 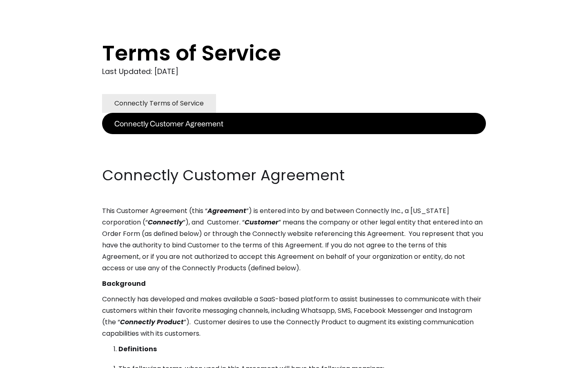 I want to click on strong: Background, so click(x=124, y=283).